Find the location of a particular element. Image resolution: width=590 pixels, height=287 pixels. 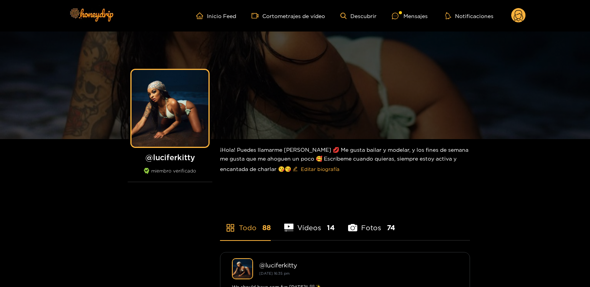

font: Todo is located at coordinates (248, 228).